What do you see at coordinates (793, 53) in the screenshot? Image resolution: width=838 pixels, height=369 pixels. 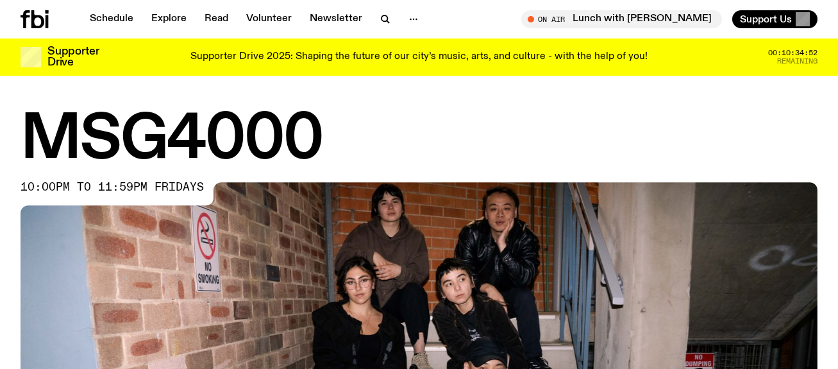 I see `span: 00:10:34:52` at bounding box center [793, 53].